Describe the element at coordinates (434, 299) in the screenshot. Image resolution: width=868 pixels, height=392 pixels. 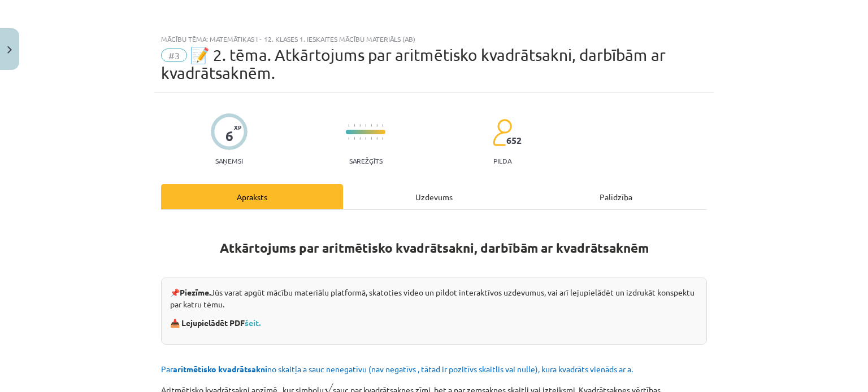
I see `p: 📌 Jūs varat apgūt mācību materiālu platformā, skatoties video un pildot interaktīvos uzdevumus, v...` at that location.